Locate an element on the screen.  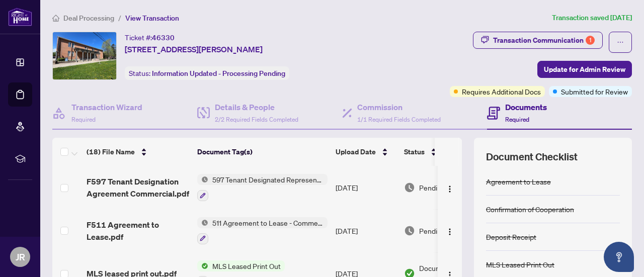
span: Information Updated - Processing Pending is located at coordinates (218, 73).